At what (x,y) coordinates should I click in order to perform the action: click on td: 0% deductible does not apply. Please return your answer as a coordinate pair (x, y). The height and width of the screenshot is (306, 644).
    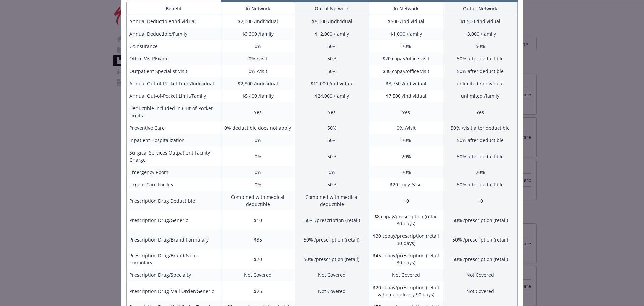
    Looking at the image, I should click on (258, 128).